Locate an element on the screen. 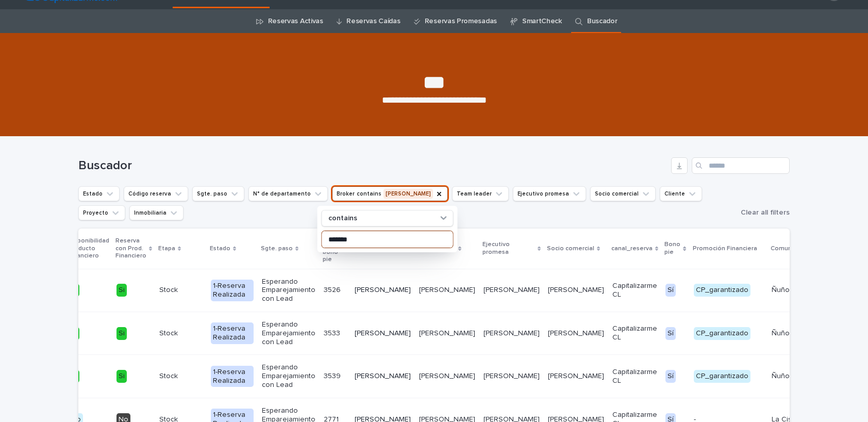 This screenshot has height=422, width=868. button: Inmobiliaria is located at coordinates (156, 213).